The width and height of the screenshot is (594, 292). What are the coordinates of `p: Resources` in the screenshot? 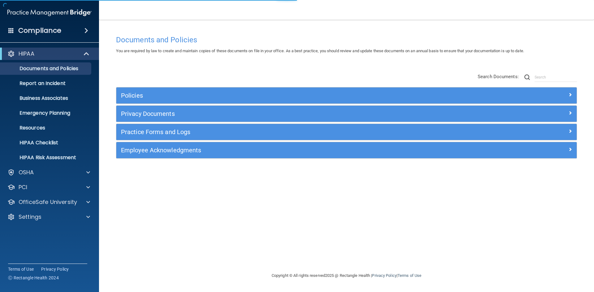 It's located at (46, 128).